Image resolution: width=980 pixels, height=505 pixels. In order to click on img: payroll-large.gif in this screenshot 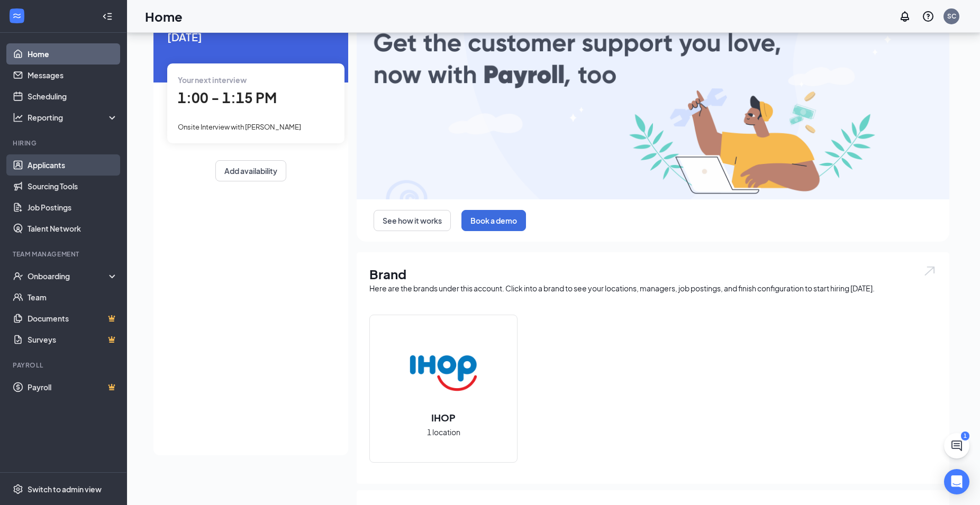, I will do `click(653, 105)`.